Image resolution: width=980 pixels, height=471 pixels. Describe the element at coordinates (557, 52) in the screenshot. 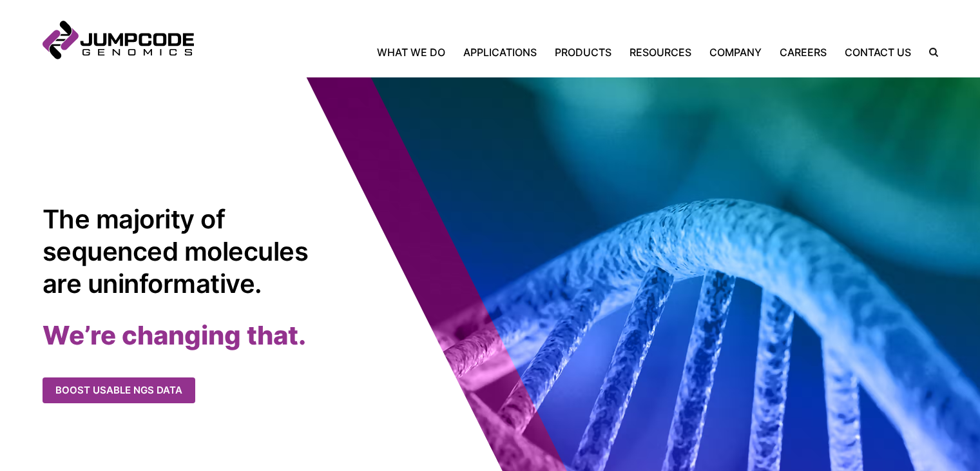

I see `nav: Primary Navigation` at that location.